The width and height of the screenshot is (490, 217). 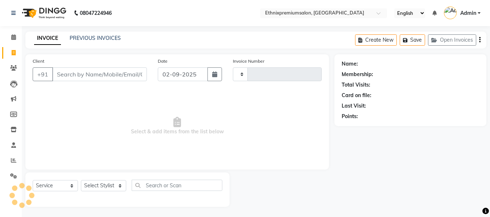 I want to click on a: PREVIOUS INVOICES, so click(x=95, y=38).